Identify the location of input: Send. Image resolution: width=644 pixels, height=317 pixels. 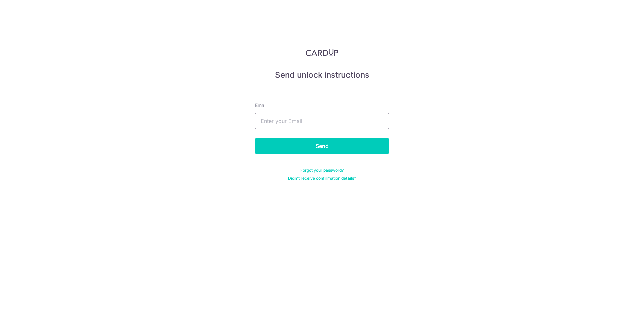
(322, 146).